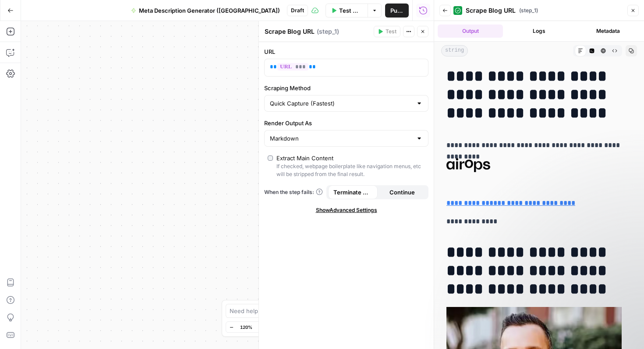 The image size is (644, 349). Describe the element at coordinates (346, 88) in the screenshot. I see `label: Scraping Method` at that location.